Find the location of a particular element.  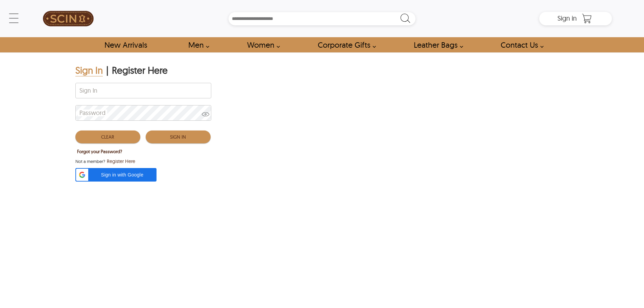

a: contact-us is located at coordinates (520, 45).